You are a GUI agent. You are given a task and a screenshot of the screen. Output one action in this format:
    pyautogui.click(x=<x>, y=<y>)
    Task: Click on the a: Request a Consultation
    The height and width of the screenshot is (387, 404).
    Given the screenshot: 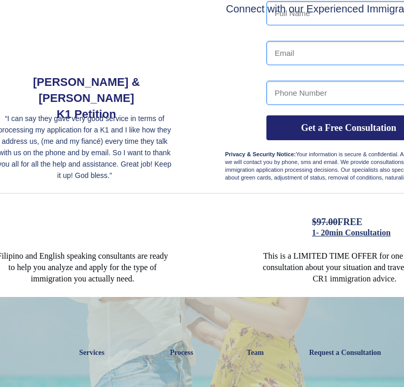 What is the action you would take?
    pyautogui.click(x=345, y=353)
    